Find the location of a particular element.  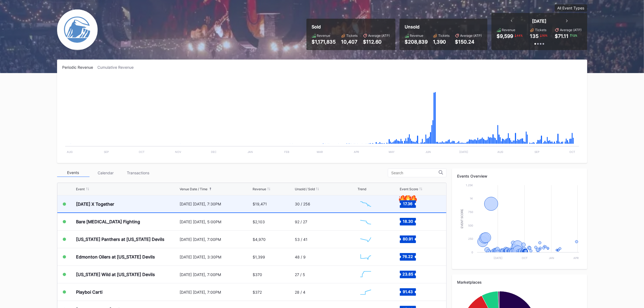

div: Playboi Carti is located at coordinates (89, 292).